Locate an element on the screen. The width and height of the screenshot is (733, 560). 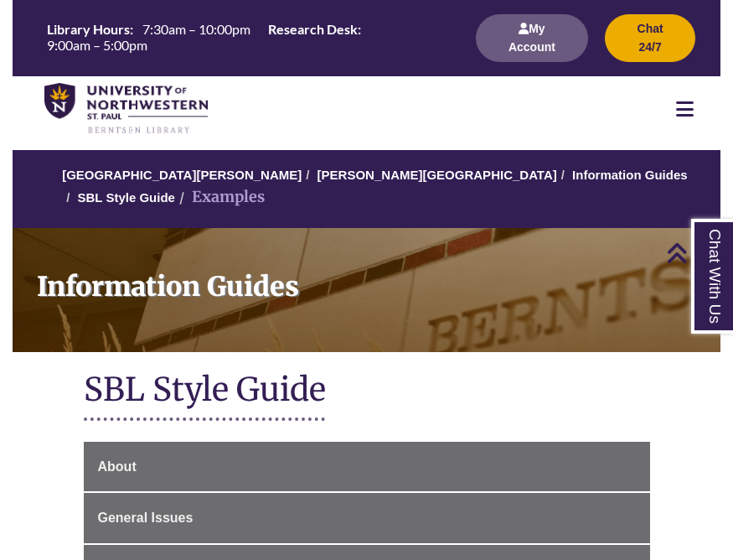
button: Chat 24/7 is located at coordinates (650, 37).